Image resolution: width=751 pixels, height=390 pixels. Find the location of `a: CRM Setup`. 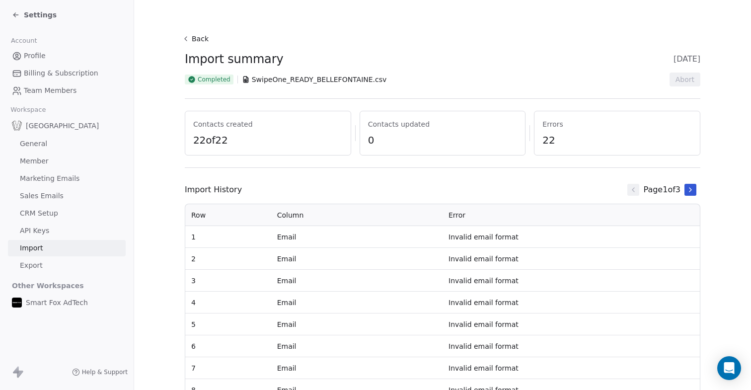

a: CRM Setup is located at coordinates (67, 213).